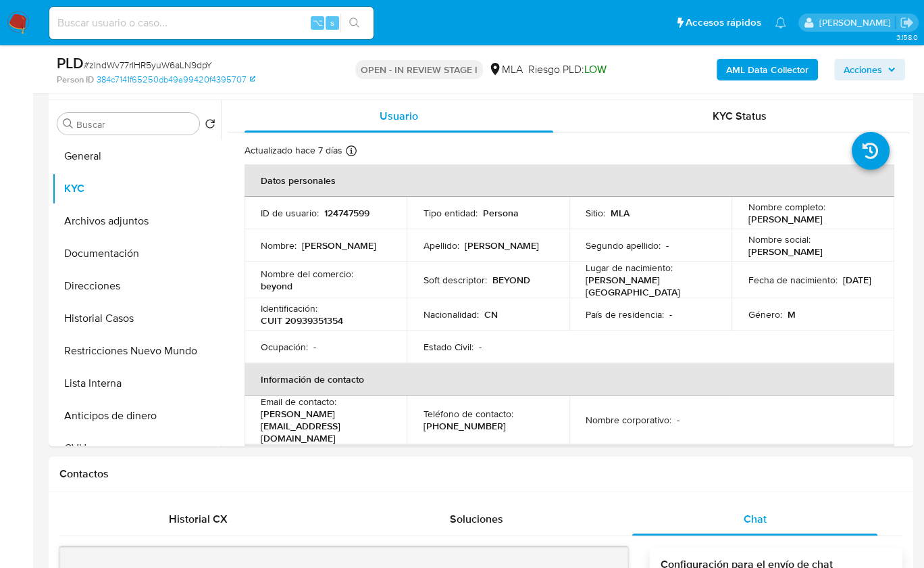 This screenshot has height=568, width=924. Describe the element at coordinates (136, 286) in the screenshot. I see `button: Direcciones` at that location.